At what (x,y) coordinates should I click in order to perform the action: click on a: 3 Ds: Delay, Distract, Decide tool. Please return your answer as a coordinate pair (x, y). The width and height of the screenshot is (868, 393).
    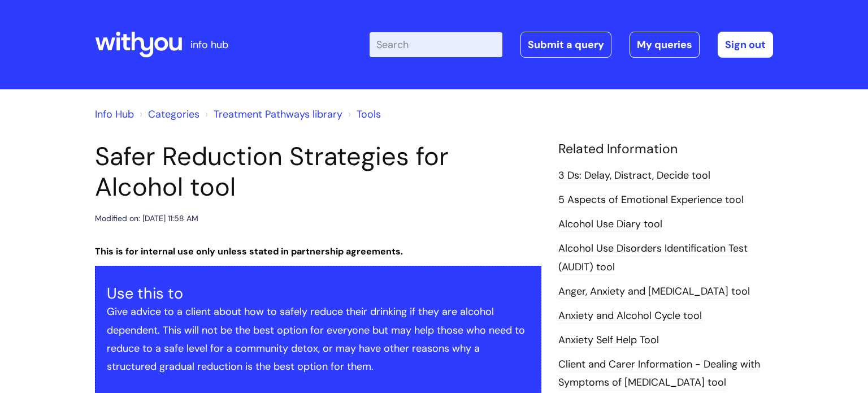
    Looking at the image, I should click on (634, 176).